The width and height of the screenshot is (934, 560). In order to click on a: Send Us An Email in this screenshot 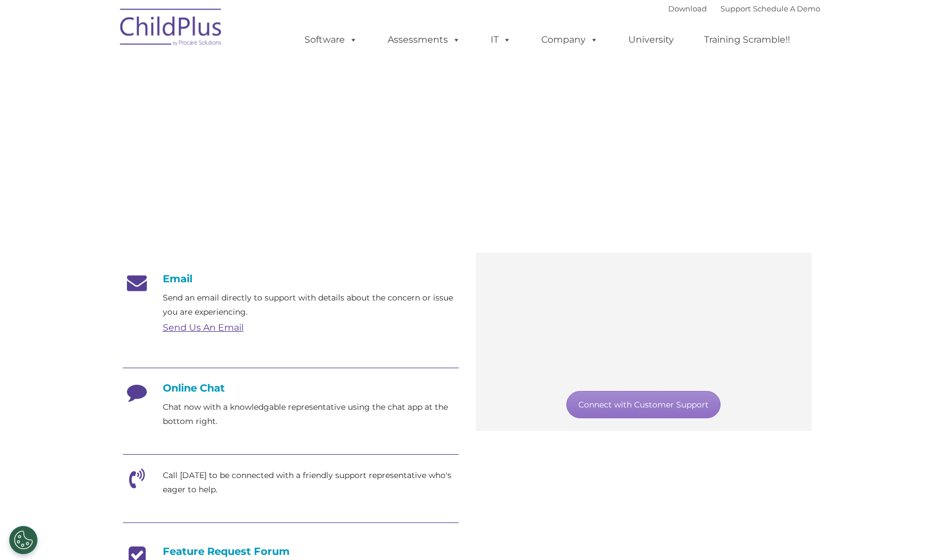, I will do `click(203, 327)`.